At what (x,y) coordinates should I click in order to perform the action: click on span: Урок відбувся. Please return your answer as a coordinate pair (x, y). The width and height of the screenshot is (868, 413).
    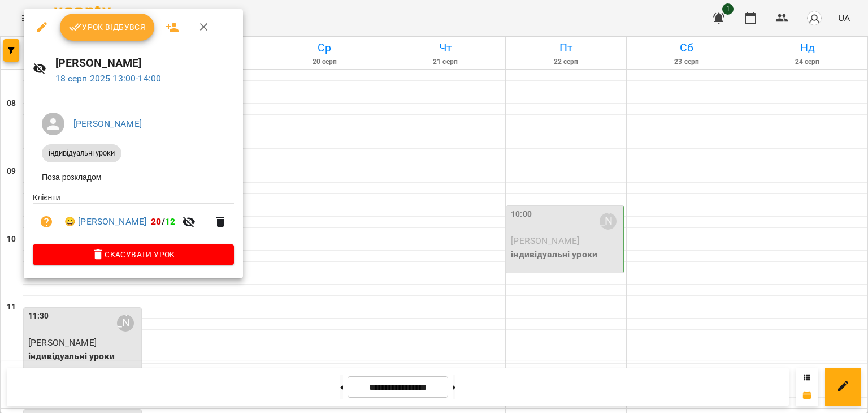
    Looking at the image, I should click on (108, 27).